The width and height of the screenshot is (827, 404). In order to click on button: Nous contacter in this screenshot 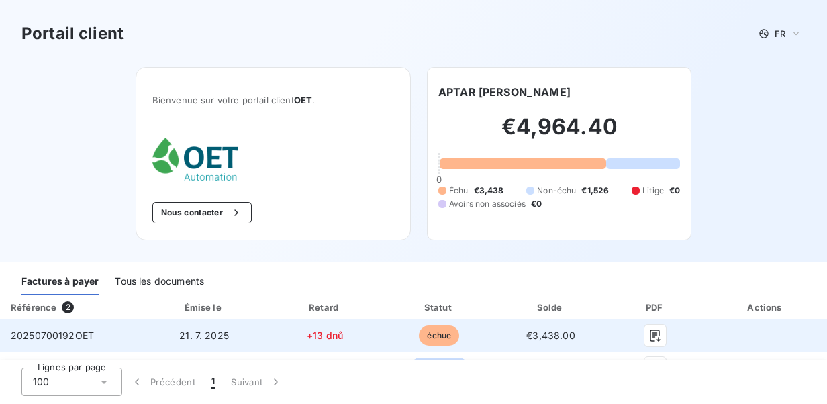, I will do `click(202, 213)`.